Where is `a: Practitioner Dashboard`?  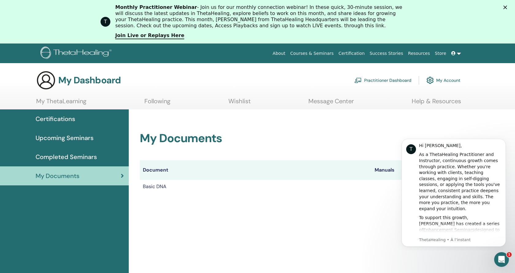
a: Practitioner Dashboard is located at coordinates (383, 80).